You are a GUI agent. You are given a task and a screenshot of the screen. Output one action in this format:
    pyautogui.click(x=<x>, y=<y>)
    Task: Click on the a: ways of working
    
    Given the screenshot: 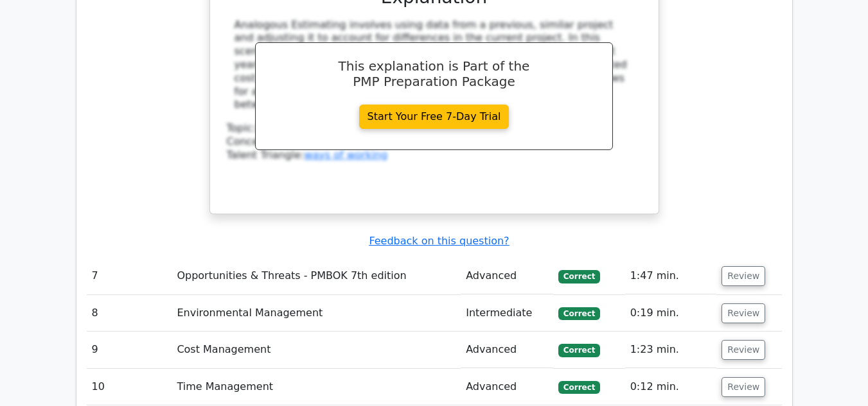 What is the action you would take?
    pyautogui.click(x=346, y=154)
    